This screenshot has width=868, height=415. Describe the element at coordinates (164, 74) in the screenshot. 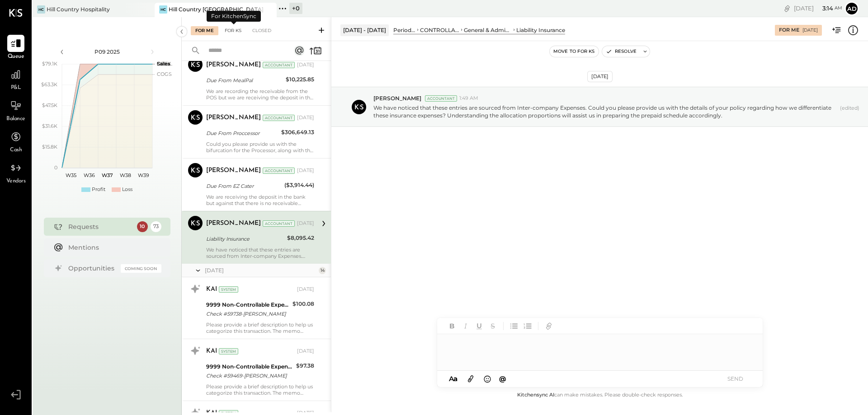

I see `text: COGS` at that location.